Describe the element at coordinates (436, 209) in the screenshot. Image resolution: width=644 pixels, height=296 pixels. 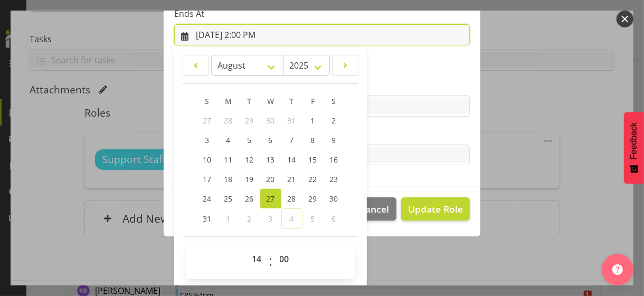
I see `span: Update Role` at that location.